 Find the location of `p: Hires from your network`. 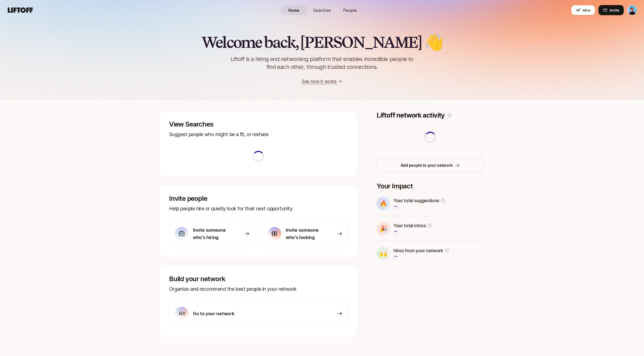

p: Hires from your network is located at coordinates (419, 250).